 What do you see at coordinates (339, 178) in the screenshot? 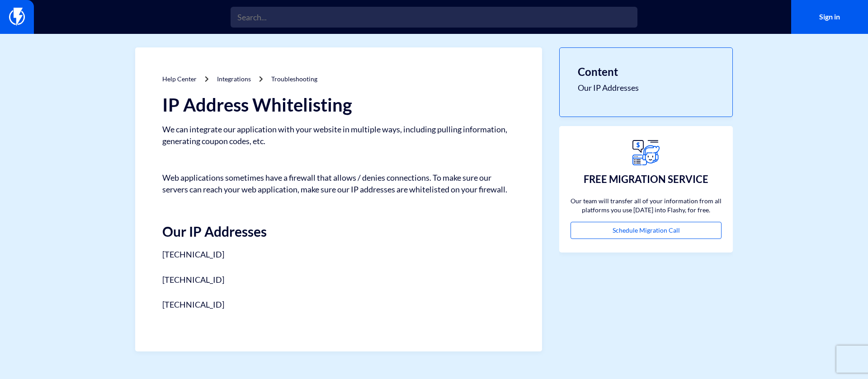
I see `p: Web applications sometimes have a firewall that allows / denies connections. To make sure our ser...` at bounding box center [339, 178].